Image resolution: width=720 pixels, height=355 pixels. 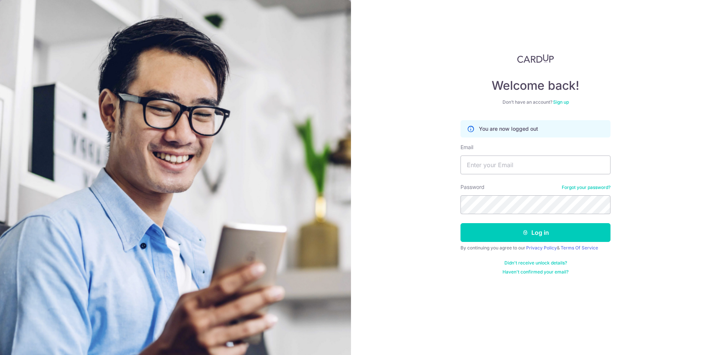 I want to click on p: You are now logged out, so click(x=509, y=129).